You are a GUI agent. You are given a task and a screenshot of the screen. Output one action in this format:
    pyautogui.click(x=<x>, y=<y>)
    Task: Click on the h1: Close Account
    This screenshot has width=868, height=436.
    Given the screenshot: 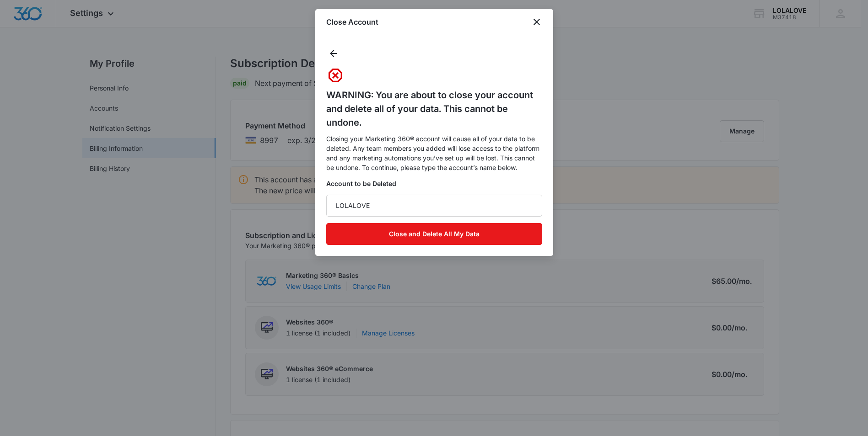 What is the action you would take?
    pyautogui.click(x=352, y=22)
    